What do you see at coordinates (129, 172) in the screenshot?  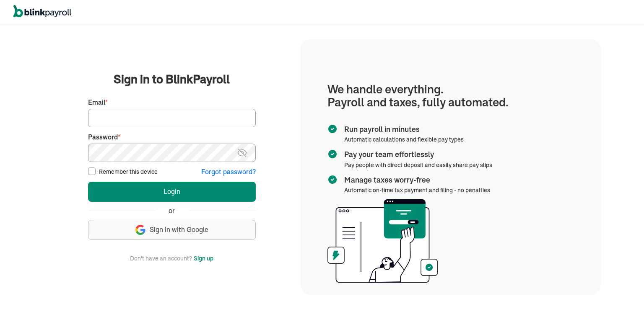 I see `label: Remember this device` at bounding box center [129, 172].